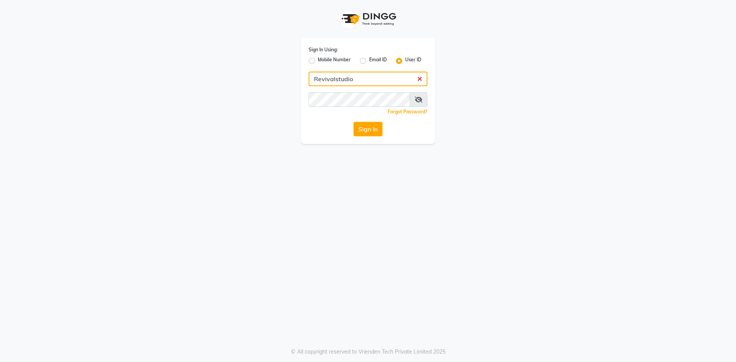 The image size is (736, 362). I want to click on label: User ID, so click(413, 61).